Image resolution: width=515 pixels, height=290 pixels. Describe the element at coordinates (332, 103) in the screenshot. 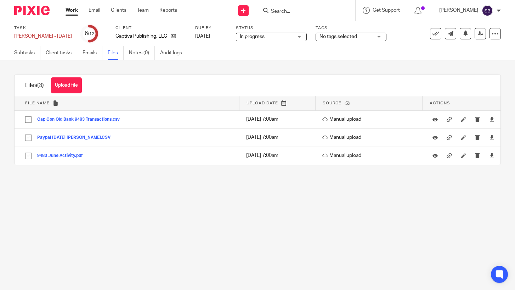

I see `span: Source` at that location.